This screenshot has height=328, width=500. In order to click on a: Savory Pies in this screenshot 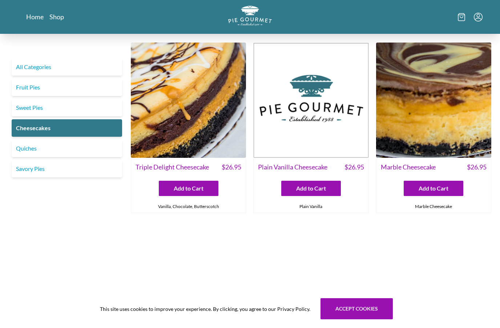, I will do `click(67, 169)`.